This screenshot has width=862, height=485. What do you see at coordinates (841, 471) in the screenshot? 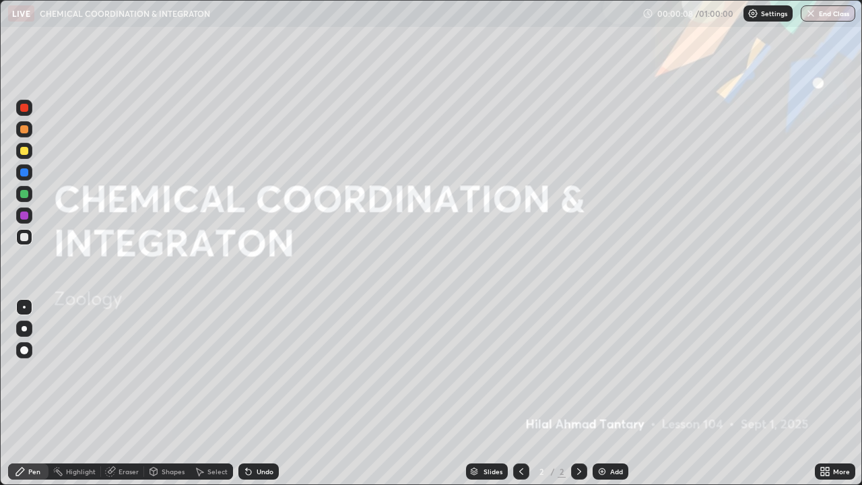
I see `div: More` at bounding box center [841, 471].